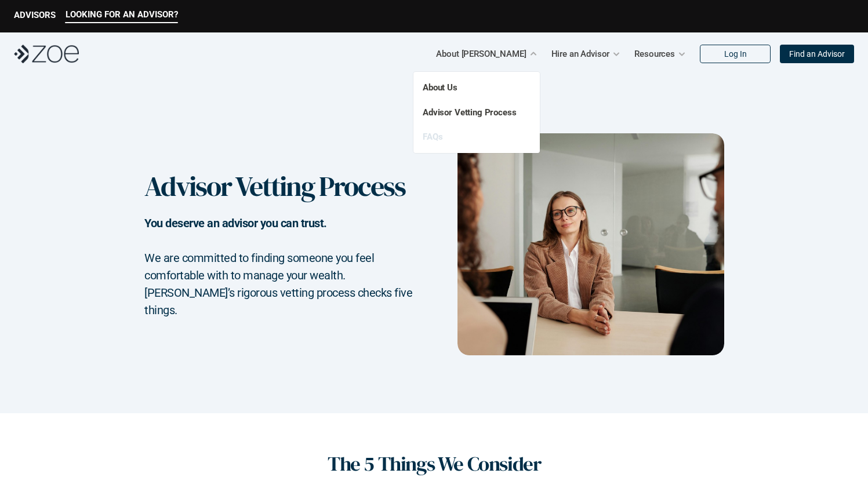 The image size is (868, 477). What do you see at coordinates (34, 15) in the screenshot?
I see `p: ADVISORS` at bounding box center [34, 15].